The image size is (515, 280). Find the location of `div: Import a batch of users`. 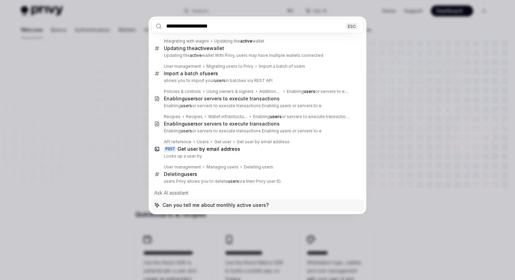

div: Import a batch of users is located at coordinates (282, 66).